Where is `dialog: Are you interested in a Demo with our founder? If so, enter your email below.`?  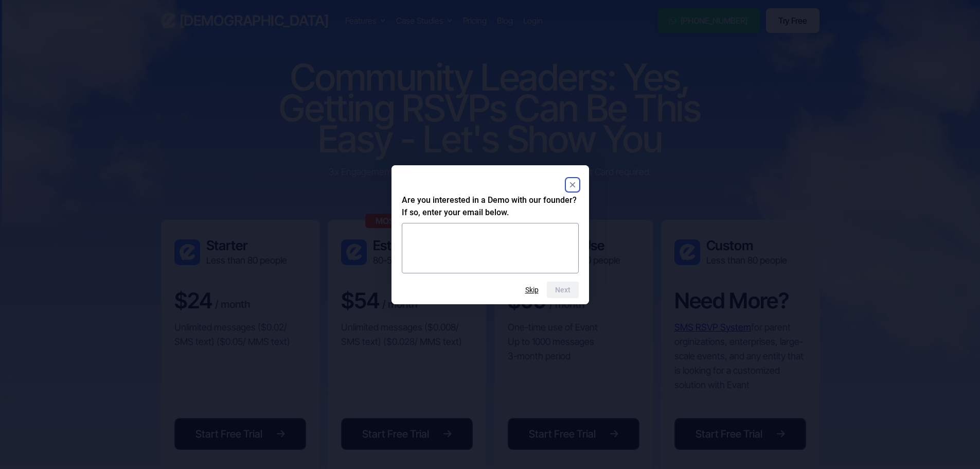
dialog: Are you interested in a Demo with our founder? If so, enter your email below. is located at coordinates (490, 235).